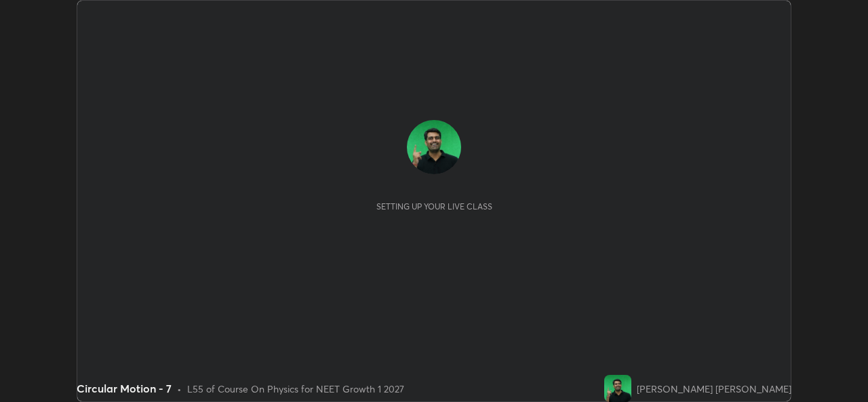 The image size is (868, 402). What do you see at coordinates (124, 388) in the screenshot?
I see `div: Circular Motion - 7` at bounding box center [124, 388].